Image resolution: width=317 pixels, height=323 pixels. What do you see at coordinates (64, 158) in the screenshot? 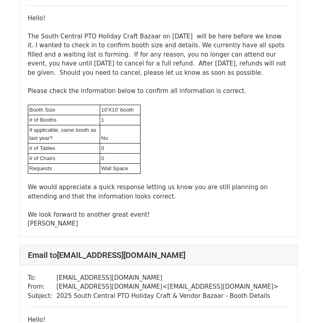
I see `td: # of Chairs` at bounding box center [64, 158].